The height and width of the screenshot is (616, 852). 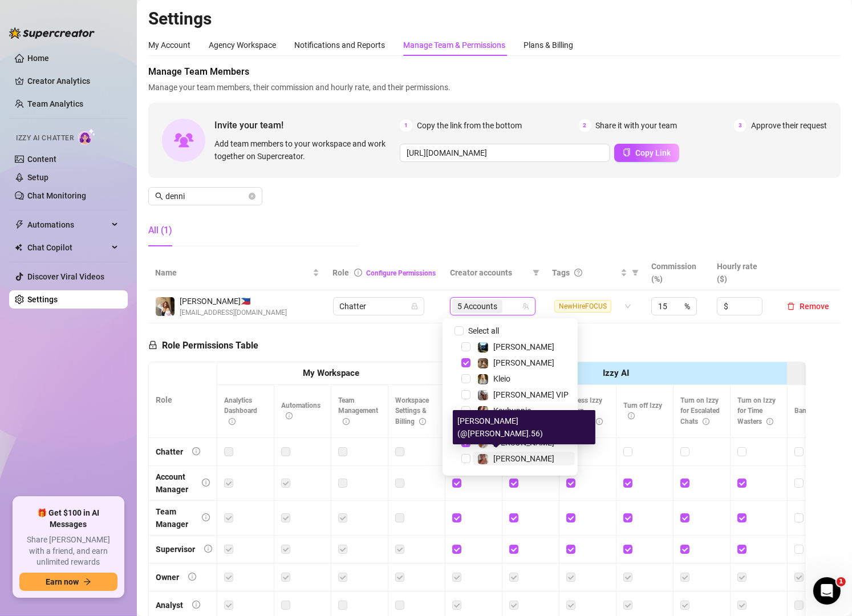 I want to click on span: Turn off Izzy, so click(x=643, y=411).